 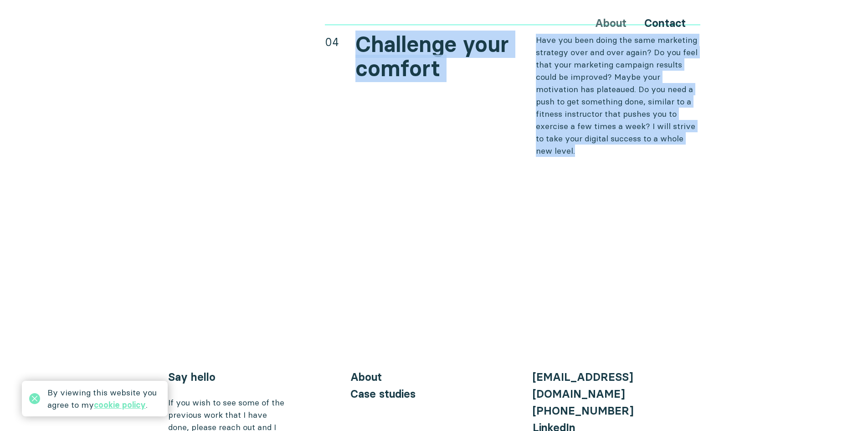 I want to click on a: cookie policy, so click(x=120, y=404).